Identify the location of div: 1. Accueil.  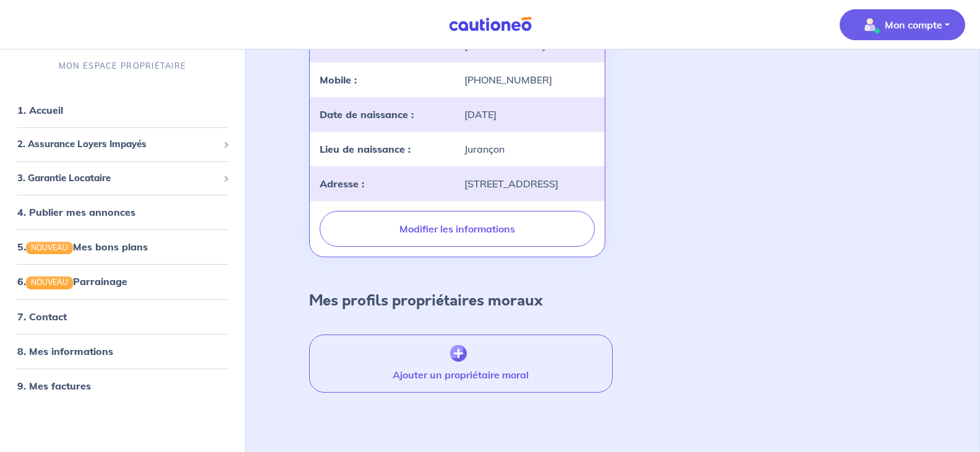
(123, 110).